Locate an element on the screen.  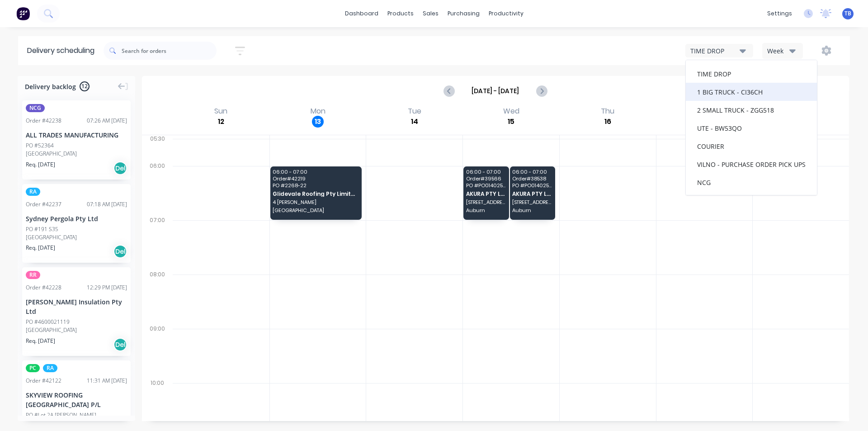
div: Order # 42122 is located at coordinates (43, 381).